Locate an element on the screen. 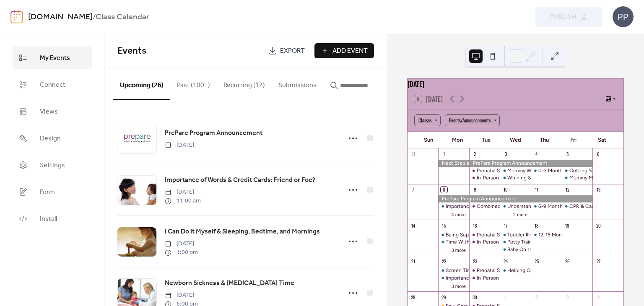  button: Past (100+) is located at coordinates (193, 84).